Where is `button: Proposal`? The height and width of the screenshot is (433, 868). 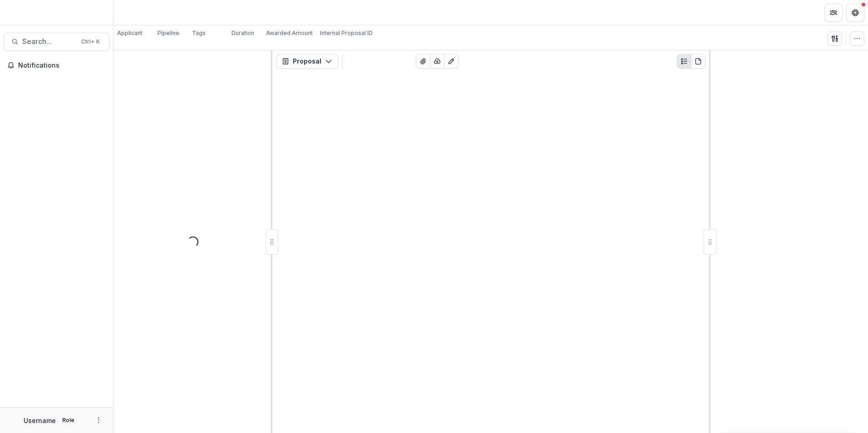
button: Proposal is located at coordinates (307, 61).